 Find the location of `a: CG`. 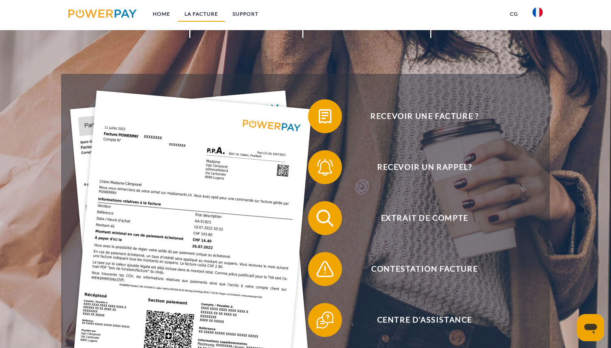

a: CG is located at coordinates (514, 14).